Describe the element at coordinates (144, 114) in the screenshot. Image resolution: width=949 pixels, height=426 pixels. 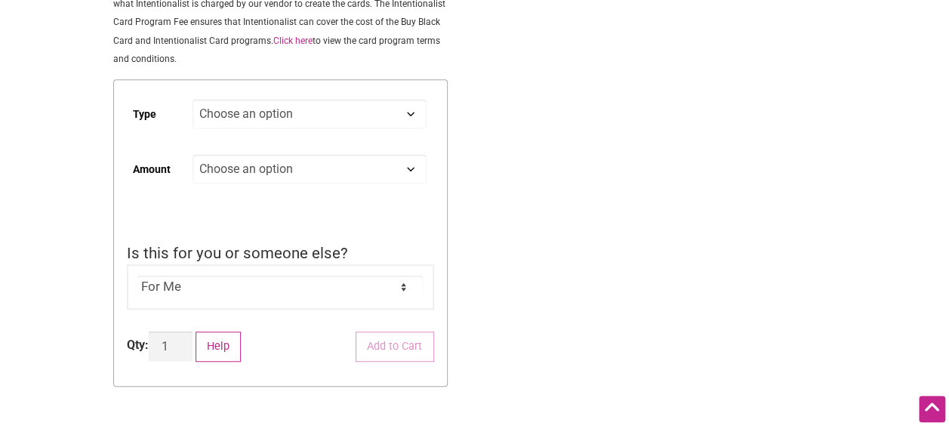
I see `label: Type` at that location.